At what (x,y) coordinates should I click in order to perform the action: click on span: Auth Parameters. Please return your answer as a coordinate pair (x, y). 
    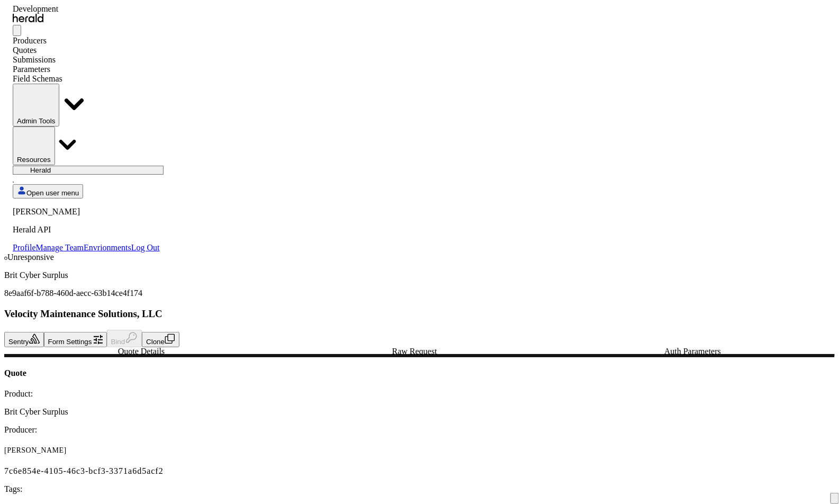
    Looking at the image, I should click on (692, 351).